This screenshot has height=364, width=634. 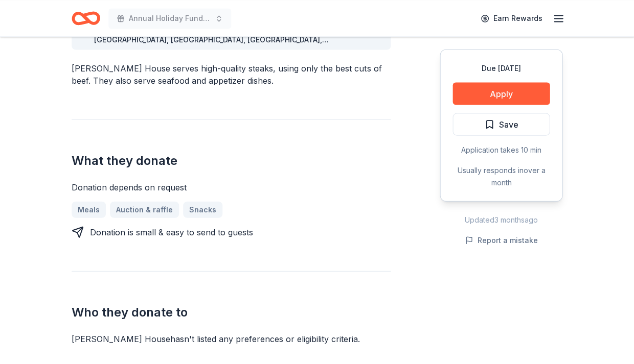 What do you see at coordinates (501, 240) in the screenshot?
I see `button: Report a mistake` at bounding box center [501, 240].